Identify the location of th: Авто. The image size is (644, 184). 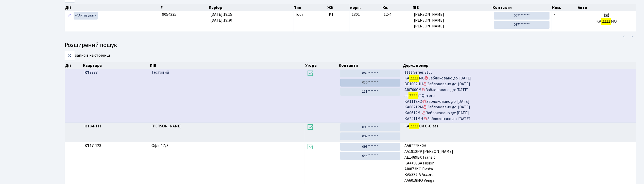
(607, 7).